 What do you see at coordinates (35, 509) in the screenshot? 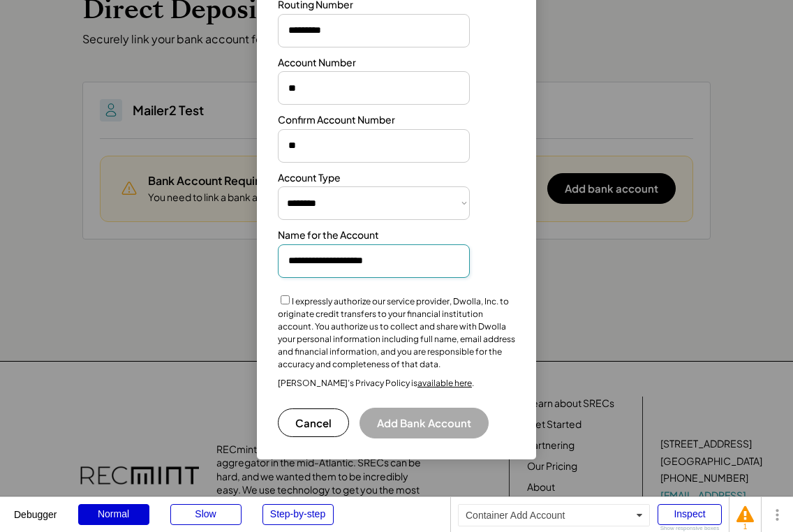
I see `div: Debugger` at bounding box center [35, 509].